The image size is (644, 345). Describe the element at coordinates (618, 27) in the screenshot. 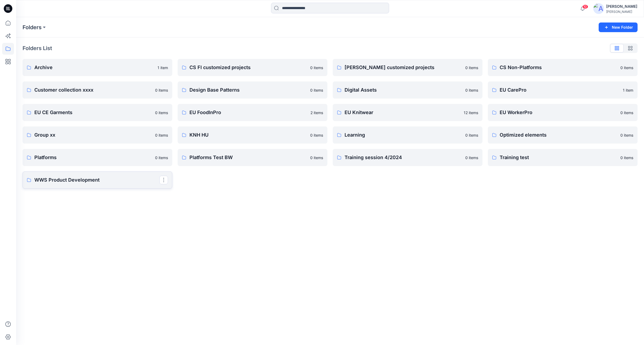

I see `button: New Folder` at that location.